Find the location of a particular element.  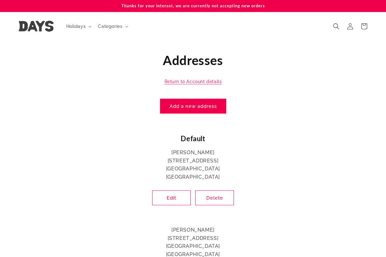

button: Delete 1 is located at coordinates (215, 197).